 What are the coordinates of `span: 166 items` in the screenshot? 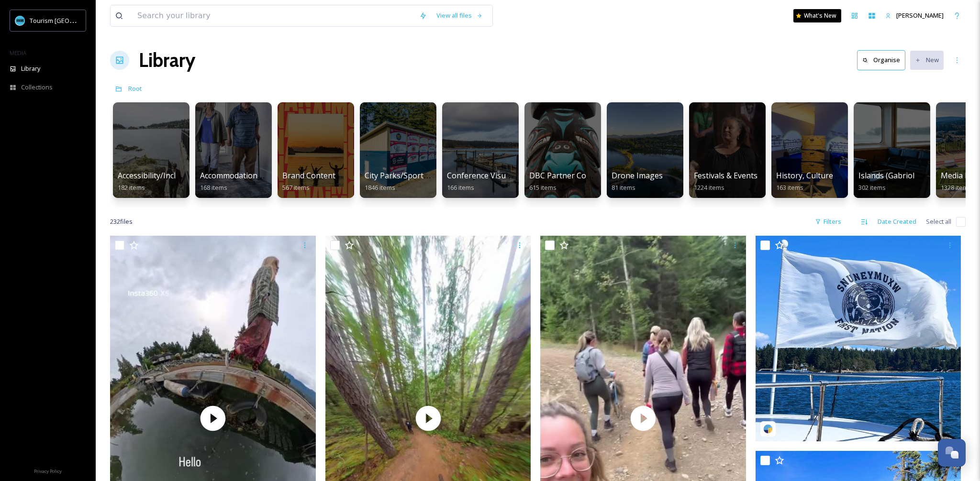 It's located at (460, 187).